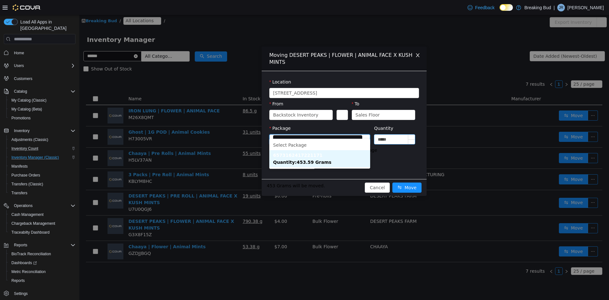 The image size is (609, 300). What do you see at coordinates (30, 232) in the screenshot?
I see `span: Traceabilty Dashboard` at bounding box center [30, 232].